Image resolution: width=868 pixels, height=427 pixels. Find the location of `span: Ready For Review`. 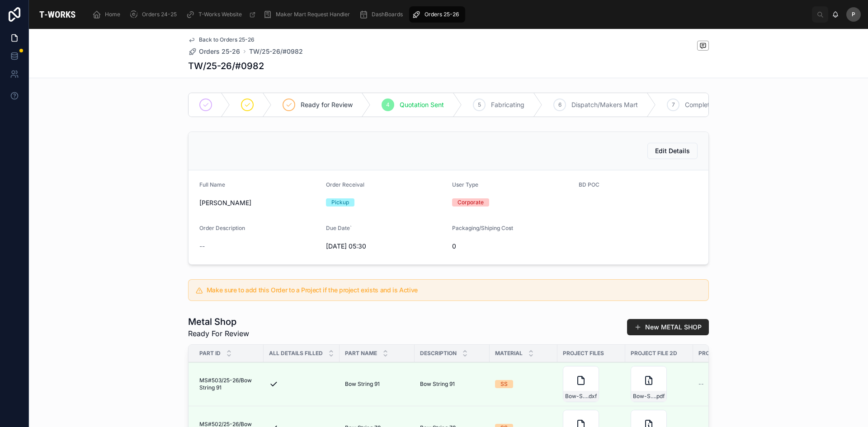

span: Ready For Review is located at coordinates (218, 334).